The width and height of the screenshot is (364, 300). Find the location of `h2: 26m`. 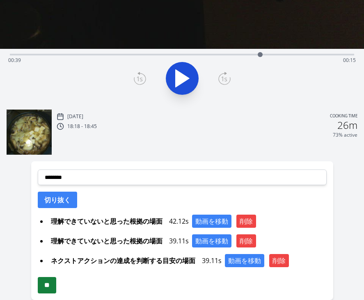

h2: 26m is located at coordinates (348, 125).